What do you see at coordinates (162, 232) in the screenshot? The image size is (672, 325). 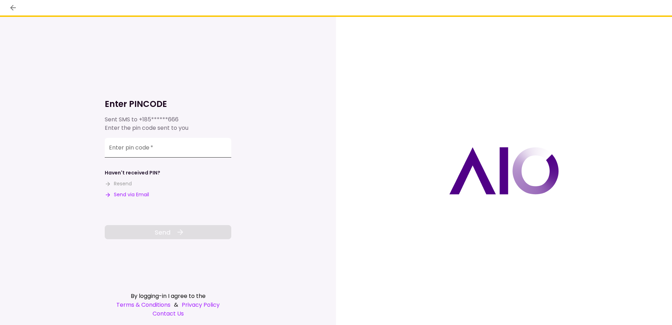 I see `span: Send` at bounding box center [162, 232].